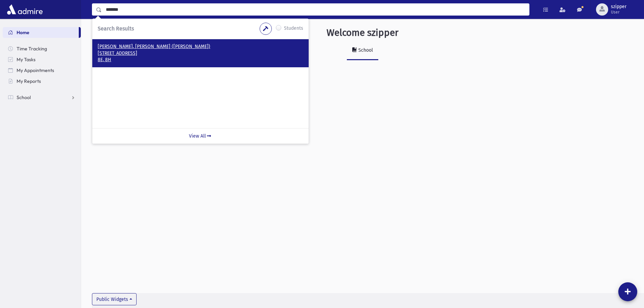 This screenshot has height=308, width=644. Describe the element at coordinates (26, 59) in the screenshot. I see `span: My Tasks` at that location.